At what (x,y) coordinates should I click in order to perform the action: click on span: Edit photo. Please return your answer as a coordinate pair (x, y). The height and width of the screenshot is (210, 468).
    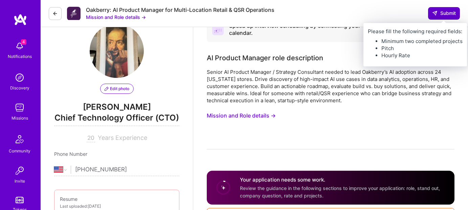
    Looking at the image, I should click on (117, 89).